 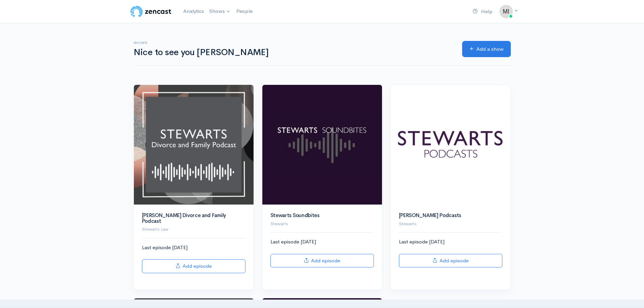 What do you see at coordinates (451, 145) in the screenshot?
I see `img: Stewarts Podcasts` at bounding box center [451, 145].